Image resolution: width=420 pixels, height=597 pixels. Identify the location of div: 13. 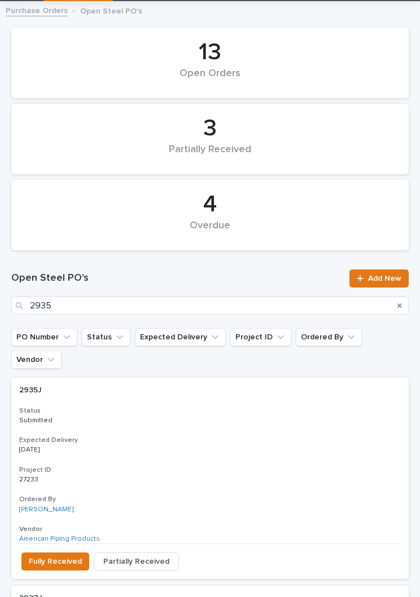
(210, 52).